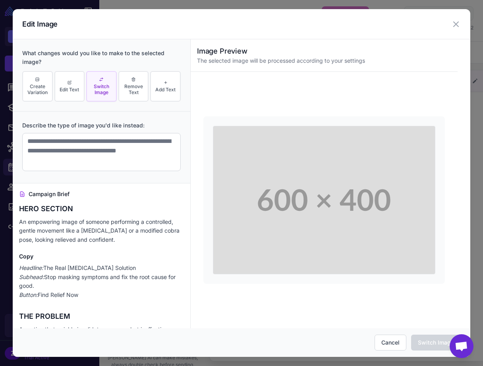 This screenshot has height=366, width=483. Describe the element at coordinates (165, 89) in the screenshot. I see `span: Add Text` at that location.